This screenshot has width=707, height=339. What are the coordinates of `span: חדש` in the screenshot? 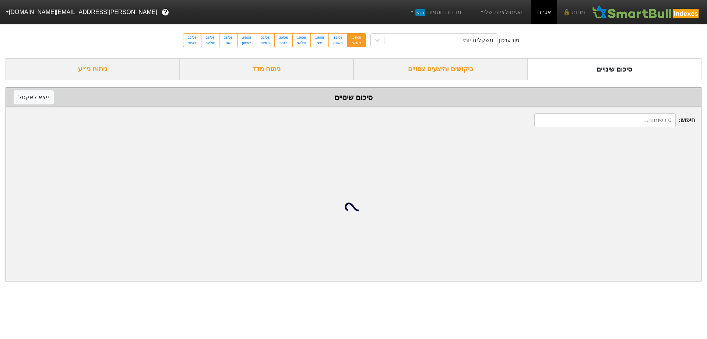 It's located at (420, 13).